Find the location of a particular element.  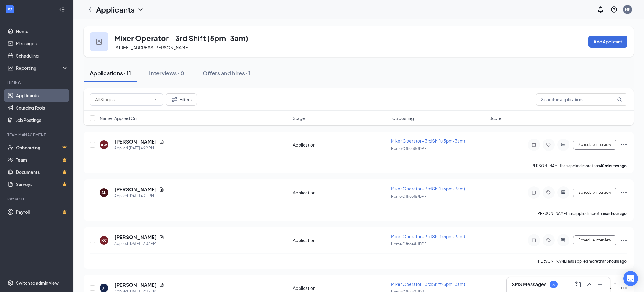

div: Team Management is located at coordinates (37, 135).